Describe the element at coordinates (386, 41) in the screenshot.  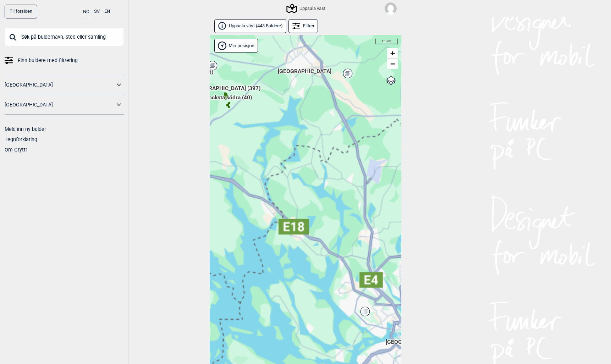
I see `div: 10 km` at that location.